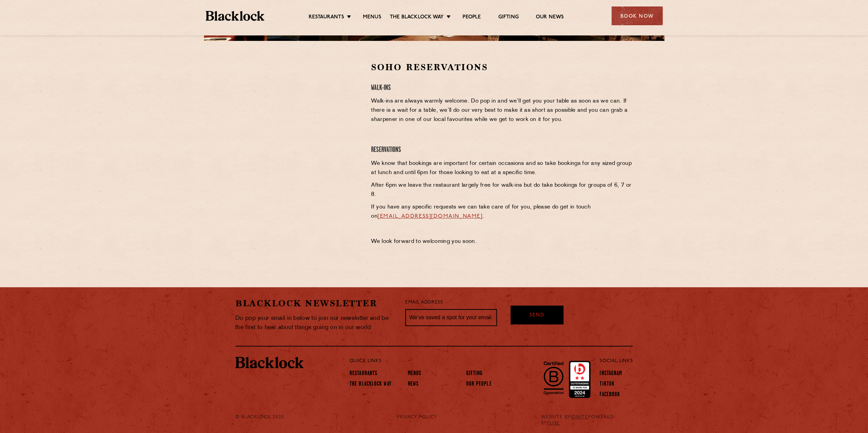 The image size is (868, 433). I want to click on img: B-Corp-Logo-Black-RGB.svg, so click(554, 378).